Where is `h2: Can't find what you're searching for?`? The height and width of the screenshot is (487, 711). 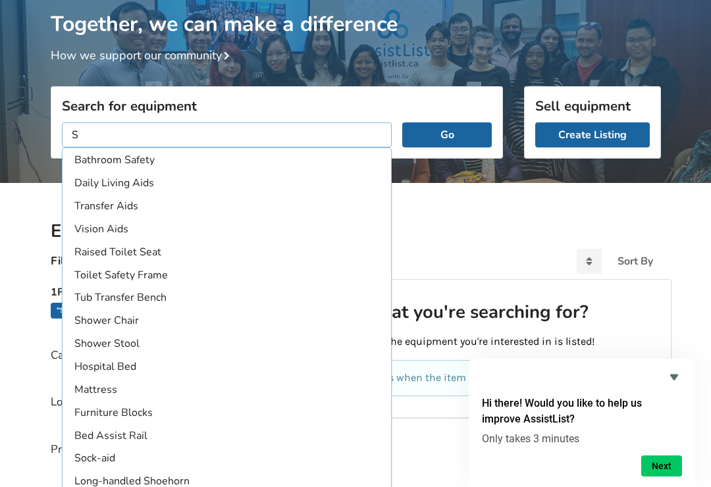
h2: Can't find what you're searching for? is located at coordinates (434, 312).